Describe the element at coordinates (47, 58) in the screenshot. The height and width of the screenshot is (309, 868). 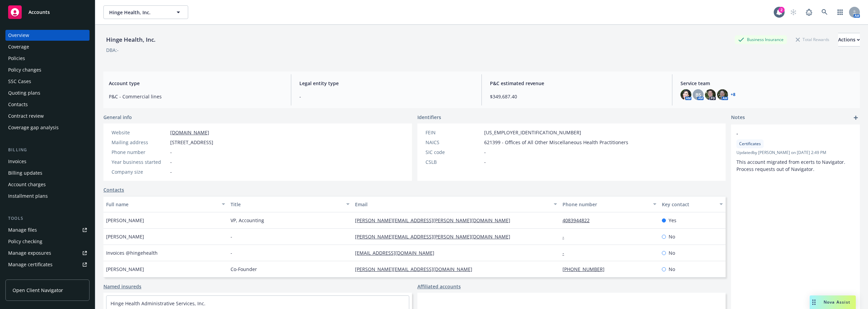
I see `a: Policies` at that location.